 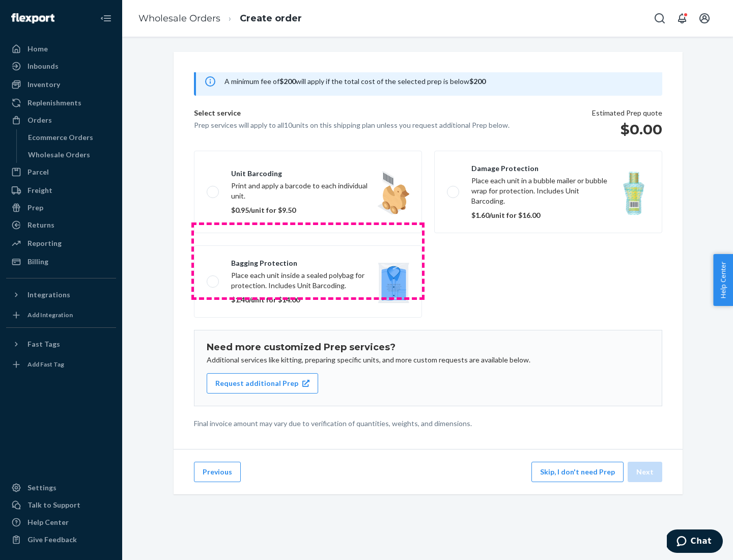 What do you see at coordinates (627, 130) in the screenshot?
I see `h1: $0.00` at bounding box center [627, 130].